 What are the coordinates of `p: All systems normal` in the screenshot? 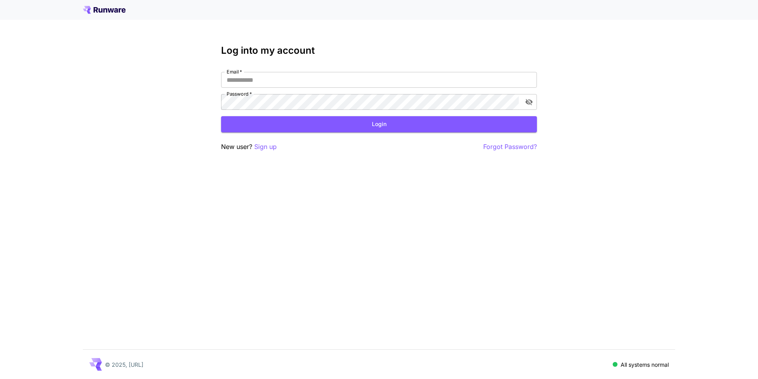 It's located at (645, 364).